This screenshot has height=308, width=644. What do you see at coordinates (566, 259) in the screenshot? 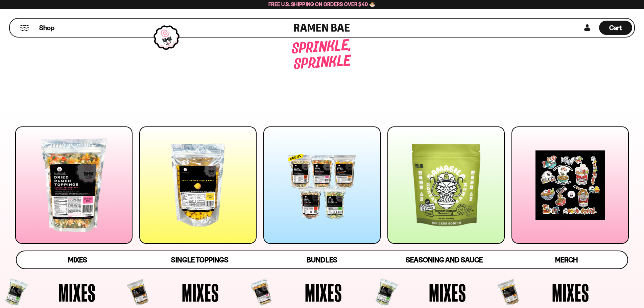
I see `span: Merch` at bounding box center [566, 259].